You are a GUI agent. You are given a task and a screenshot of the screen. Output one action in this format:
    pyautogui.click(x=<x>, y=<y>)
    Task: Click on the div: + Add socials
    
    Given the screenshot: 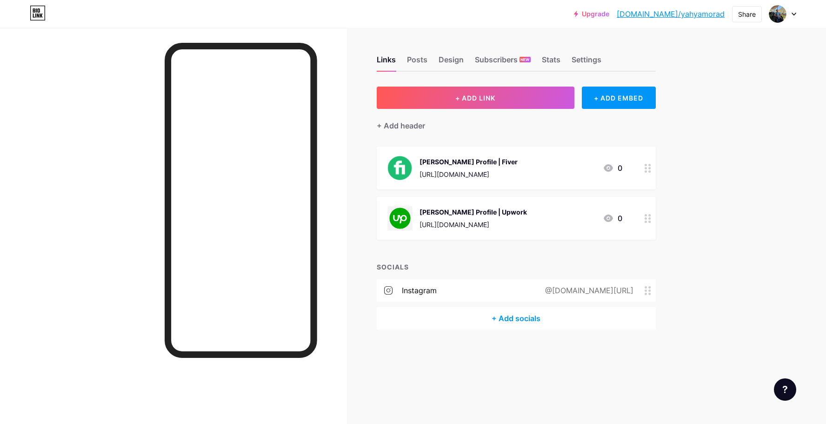 What is the action you would take?
    pyautogui.click(x=516, y=318)
    